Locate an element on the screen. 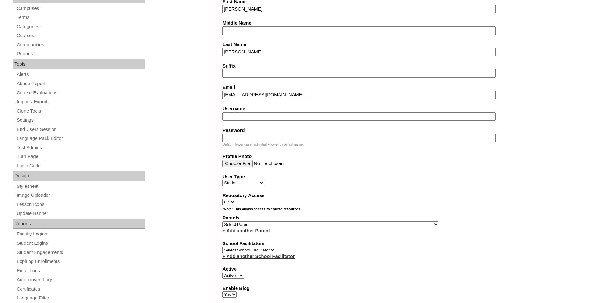 The image size is (599, 303). a: Communities is located at coordinates (80, 45).